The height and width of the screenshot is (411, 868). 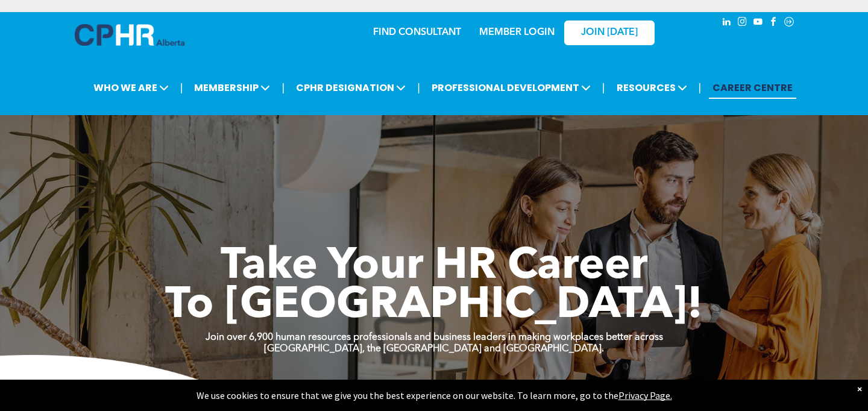 What do you see at coordinates (726, 23) in the screenshot?
I see `a: linkedin` at bounding box center [726, 23].